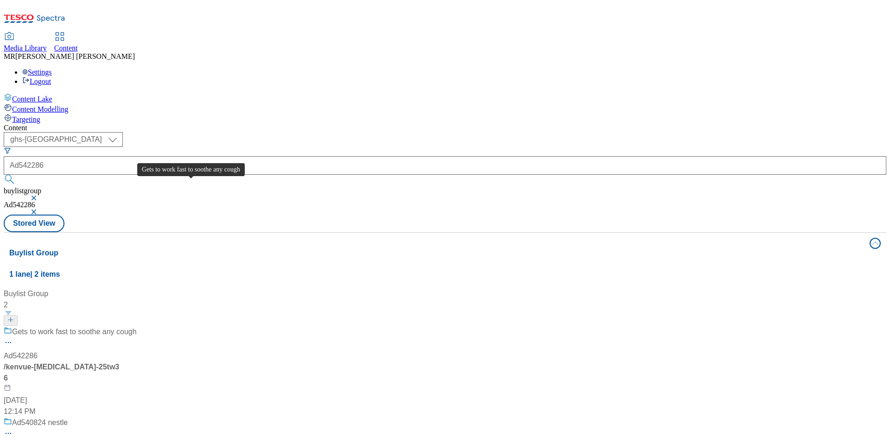  What do you see at coordinates (34, 223) in the screenshot?
I see `button: Stored View` at bounding box center [34, 223].